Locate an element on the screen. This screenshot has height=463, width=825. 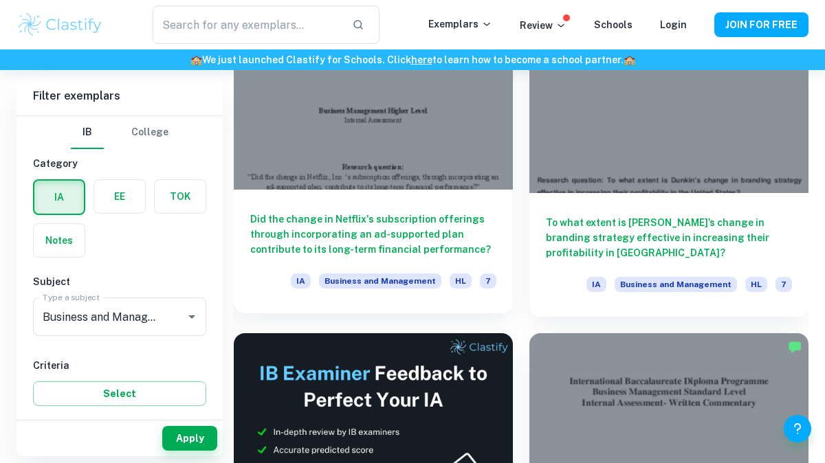
button: Select is located at coordinates (120, 394).